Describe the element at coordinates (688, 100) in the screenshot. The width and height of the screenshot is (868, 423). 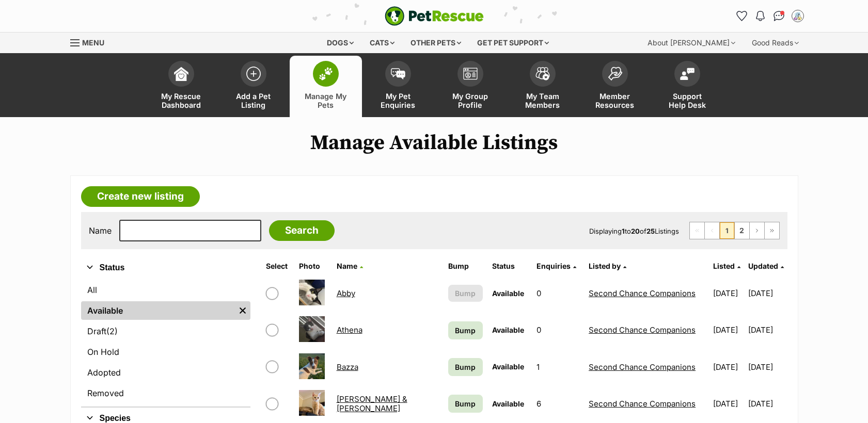
I see `span: Support Help Desk` at that location.